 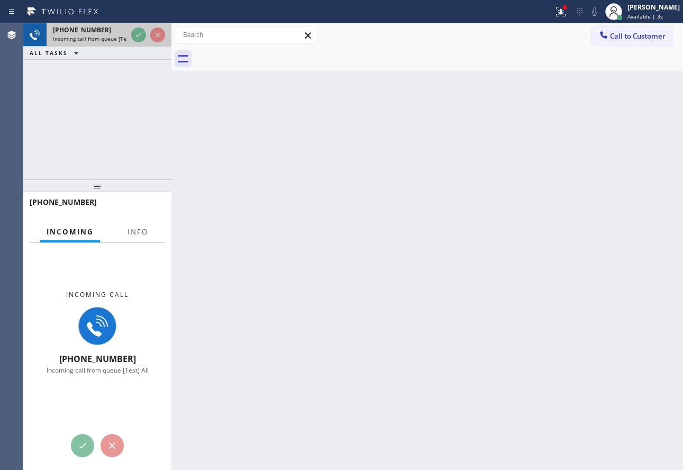 I want to click on input: Search, so click(x=246, y=35).